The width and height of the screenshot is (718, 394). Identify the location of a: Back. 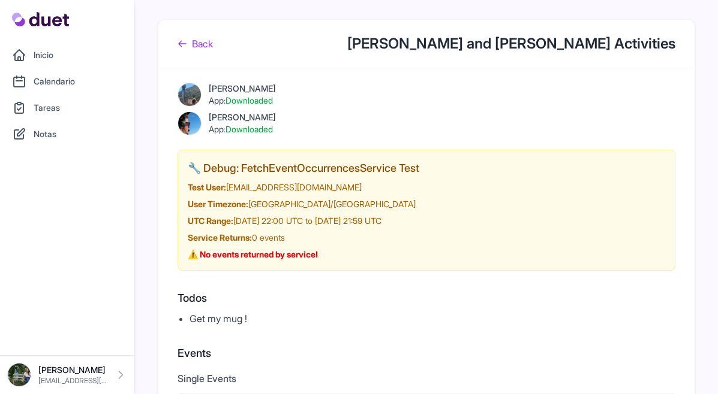
(195, 44).